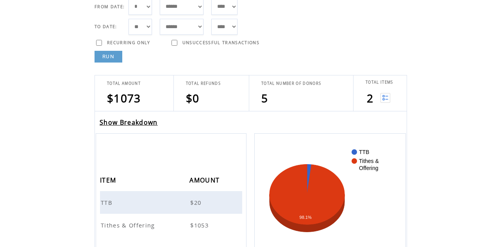 The width and height of the screenshot is (500, 247). What do you see at coordinates (369, 161) in the screenshot?
I see `text: Tithes &` at bounding box center [369, 161].